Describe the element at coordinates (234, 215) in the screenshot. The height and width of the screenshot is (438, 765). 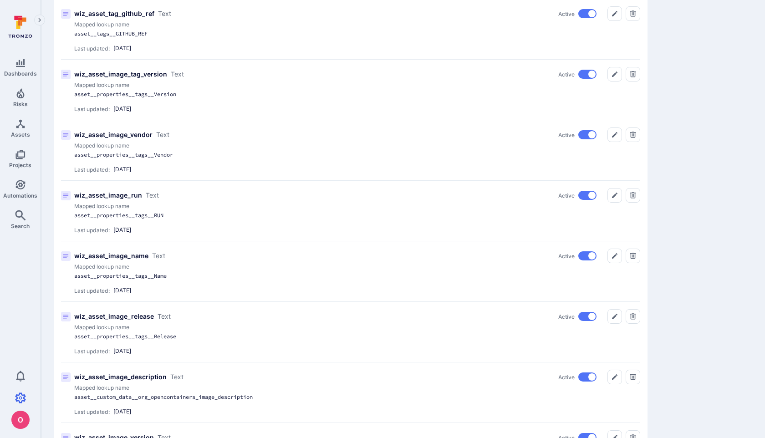
I see `div: asset__properties__tags__RUN` at that location.